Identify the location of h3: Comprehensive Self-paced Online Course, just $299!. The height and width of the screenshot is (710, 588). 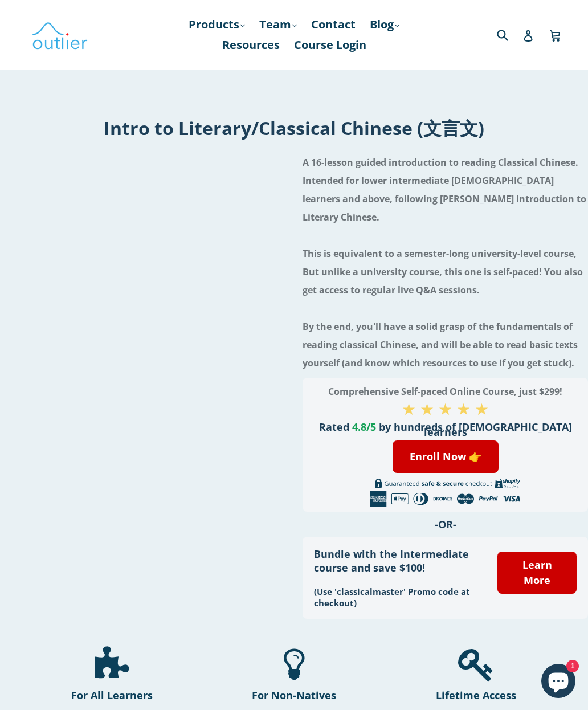
(445, 391).